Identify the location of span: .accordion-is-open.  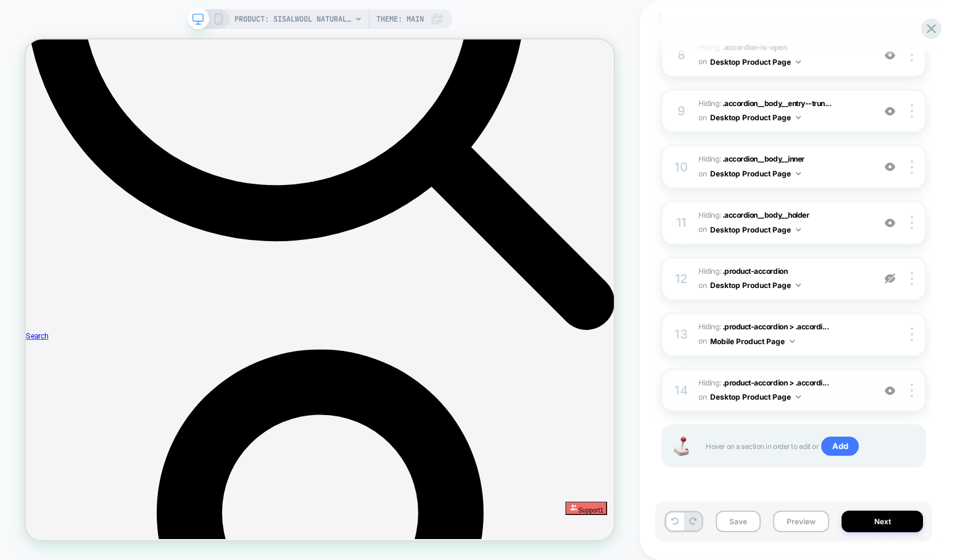
(754, 47).